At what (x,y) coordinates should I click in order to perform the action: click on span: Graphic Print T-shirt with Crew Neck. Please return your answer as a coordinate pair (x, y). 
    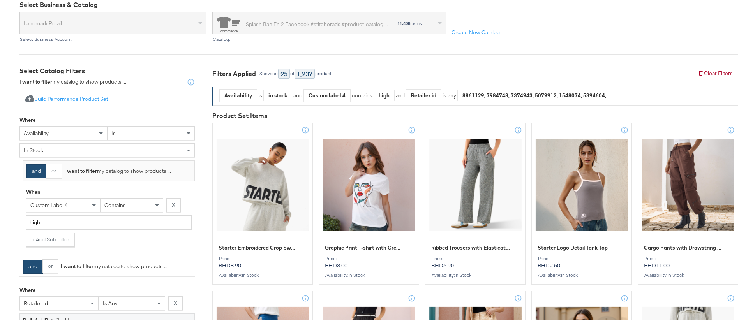
    Looking at the image, I should click on (364, 246).